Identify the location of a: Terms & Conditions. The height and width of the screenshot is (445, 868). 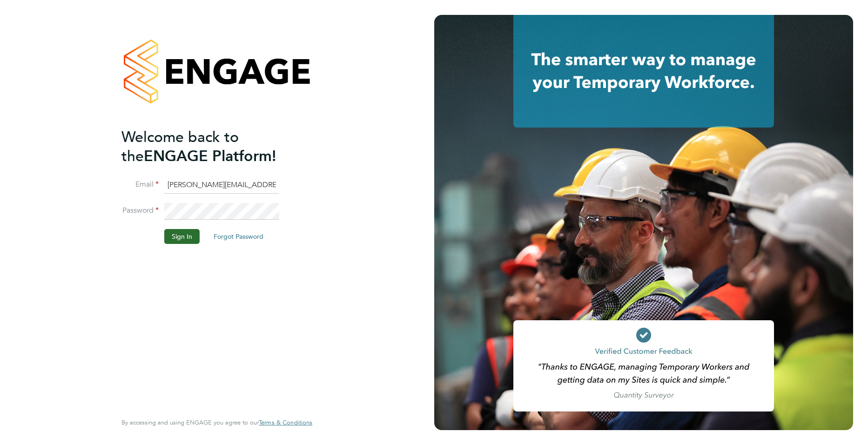
(286, 423).